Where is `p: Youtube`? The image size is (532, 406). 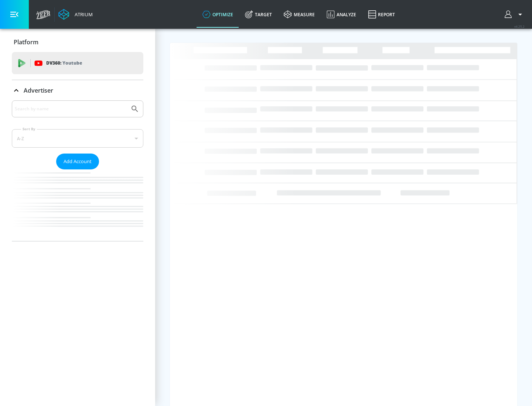 p: Youtube is located at coordinates (72, 63).